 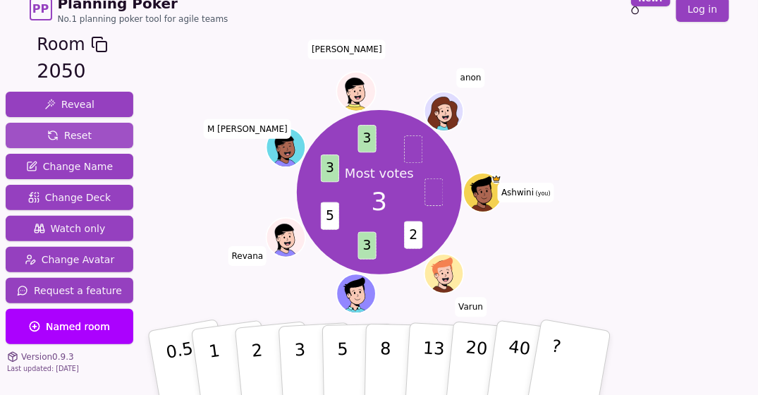 I want to click on span: Request a feature, so click(x=69, y=291).